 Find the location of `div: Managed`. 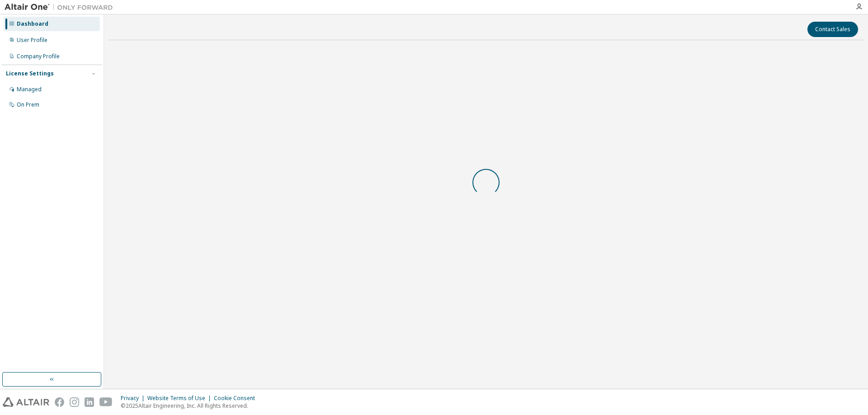

div: Managed is located at coordinates (29, 89).